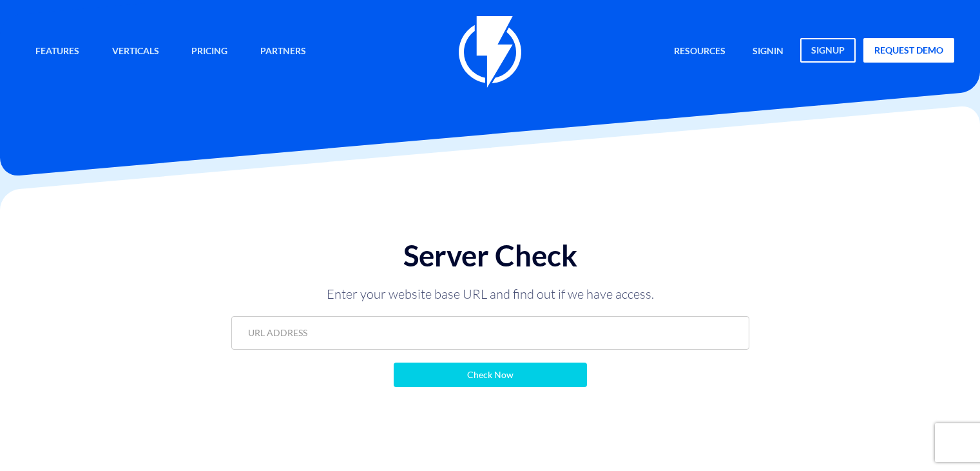  Describe the element at coordinates (828, 50) in the screenshot. I see `a: signup` at that location.